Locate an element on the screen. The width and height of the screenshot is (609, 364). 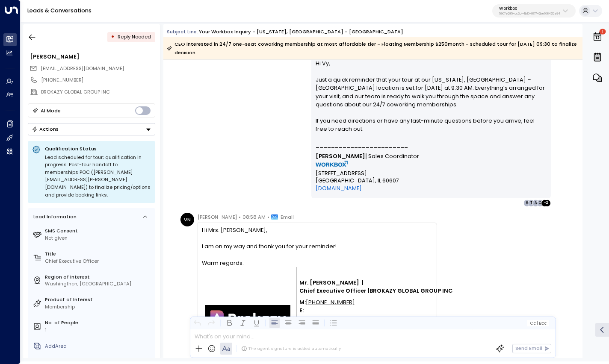
div: Lead Information is located at coordinates (53, 217).